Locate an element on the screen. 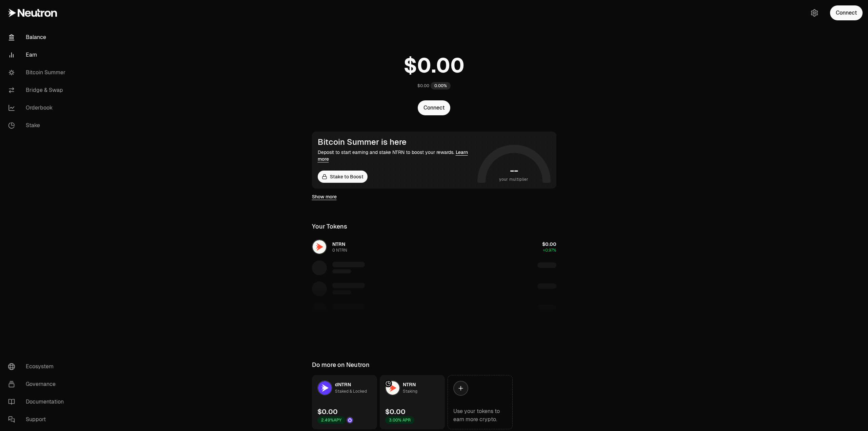 This screenshot has width=868, height=431. a: Documentation is located at coordinates (38, 402).